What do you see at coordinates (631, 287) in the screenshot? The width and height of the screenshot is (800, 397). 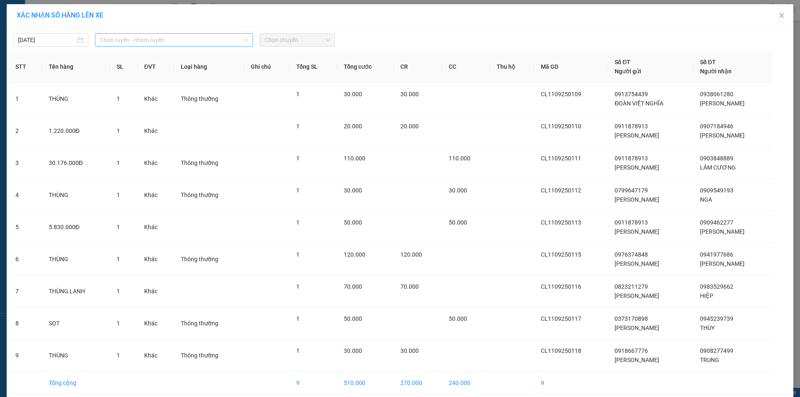 I see `span: 0823211279` at bounding box center [631, 287].